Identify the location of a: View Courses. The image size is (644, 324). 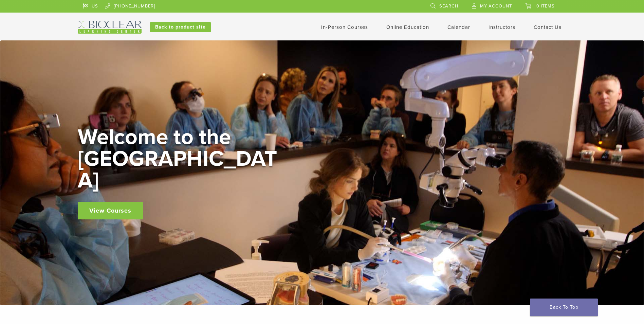
(111, 211).